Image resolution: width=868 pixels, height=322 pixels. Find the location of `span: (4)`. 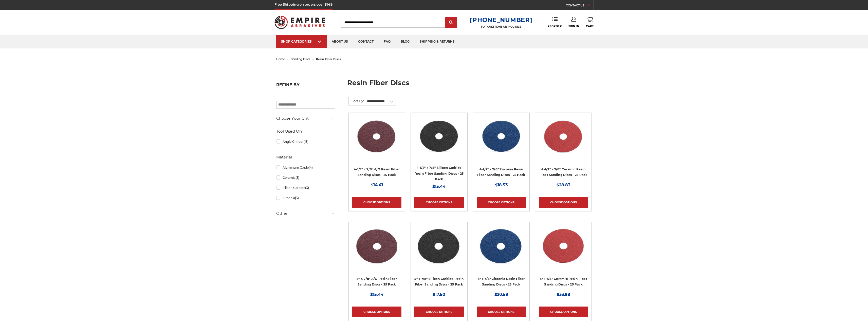

span: (4) is located at coordinates (310, 167).